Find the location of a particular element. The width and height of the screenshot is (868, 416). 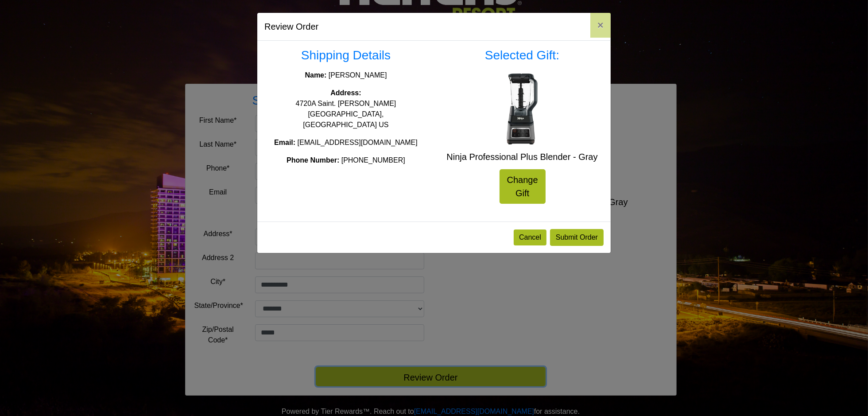

button: Close is located at coordinates (600, 25).